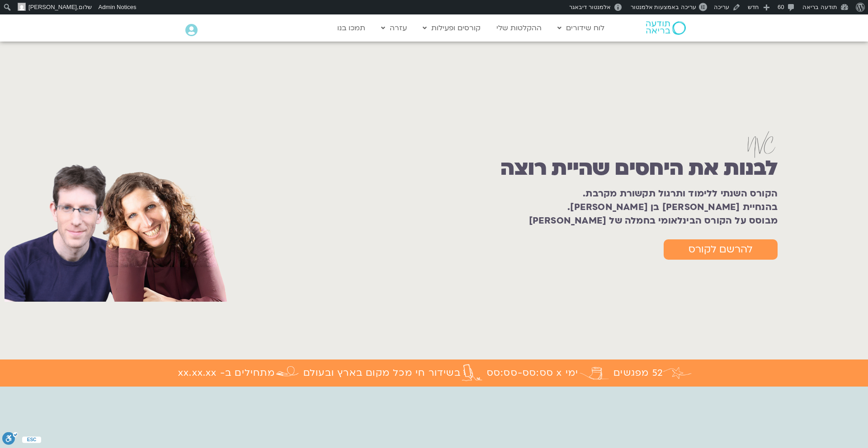  What do you see at coordinates (638, 168) in the screenshot?
I see `h1: לבנות את היחסים שהיית רוצה` at bounding box center [638, 168].